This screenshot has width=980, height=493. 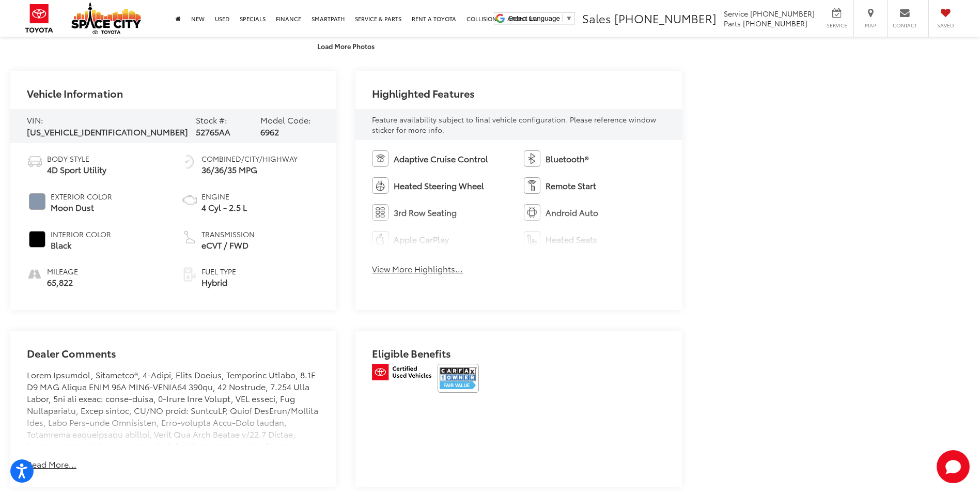 What do you see at coordinates (732, 23) in the screenshot?
I see `span: Parts` at bounding box center [732, 23].